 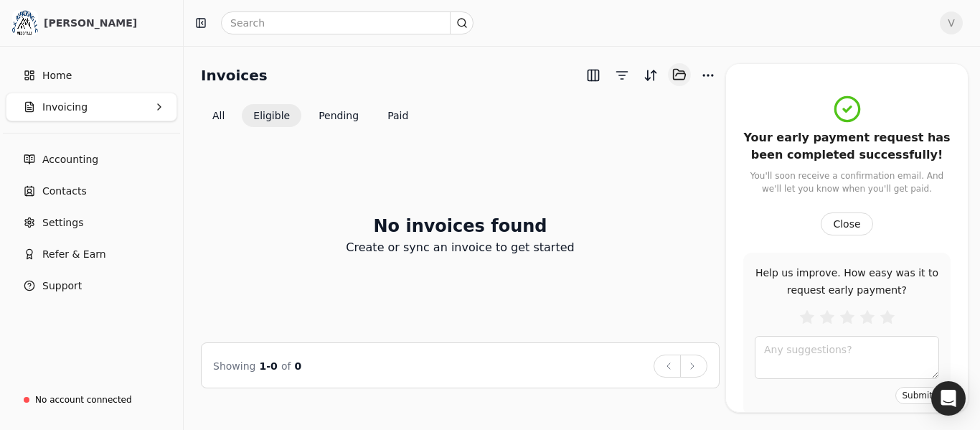 I want to click on div: No account connected, so click(x=83, y=400).